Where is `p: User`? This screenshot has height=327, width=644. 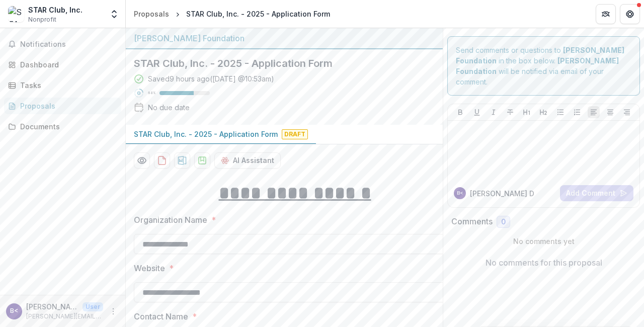 p: User is located at coordinates (93, 307).